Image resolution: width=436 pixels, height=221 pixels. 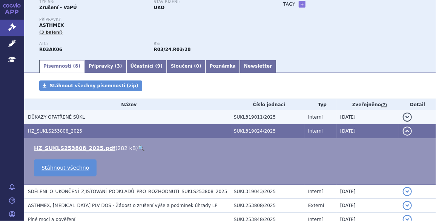 I want to click on td: SUKL253808/2025, so click(x=267, y=205).